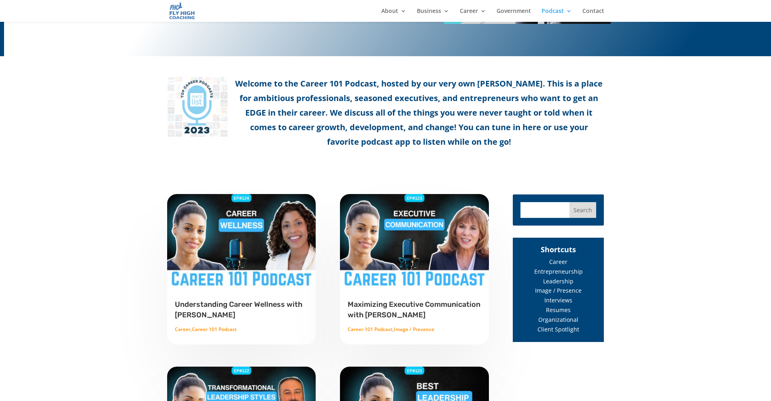 The image size is (771, 401). What do you see at coordinates (558, 300) in the screenshot?
I see `a: Interviews` at bounding box center [558, 300].